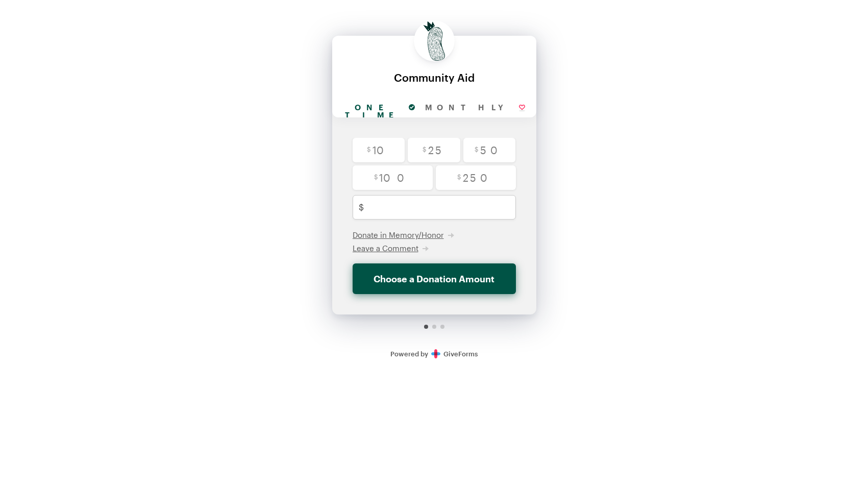  Describe the element at coordinates (434, 77) in the screenshot. I see `div: Community Aid` at that location.